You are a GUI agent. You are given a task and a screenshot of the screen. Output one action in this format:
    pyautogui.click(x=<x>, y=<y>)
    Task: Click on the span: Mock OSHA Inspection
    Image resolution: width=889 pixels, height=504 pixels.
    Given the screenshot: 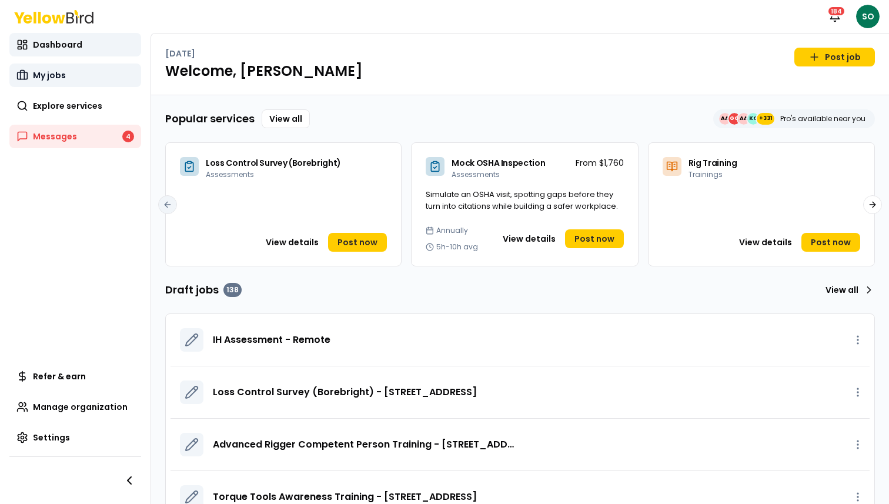 What is the action you would take?
    pyautogui.click(x=498, y=163)
    